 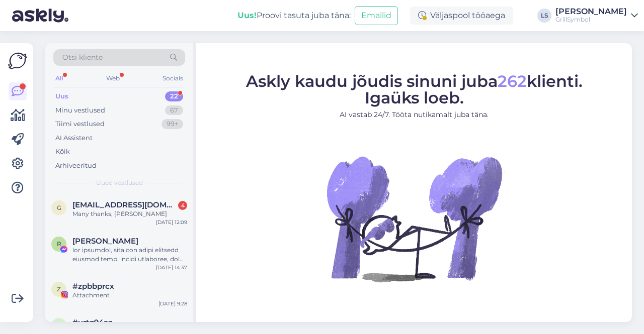 I want to click on span: g, so click(x=59, y=207).